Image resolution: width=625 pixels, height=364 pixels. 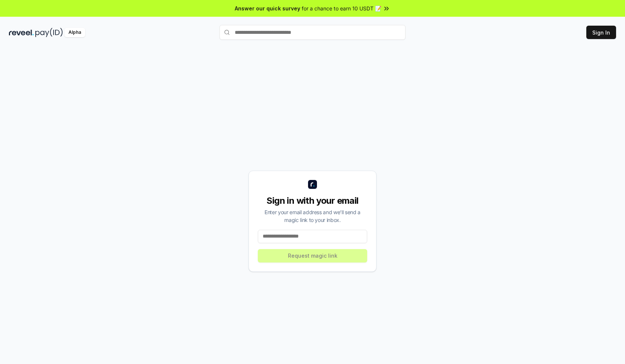 I want to click on button: Sign In, so click(x=601, y=32).